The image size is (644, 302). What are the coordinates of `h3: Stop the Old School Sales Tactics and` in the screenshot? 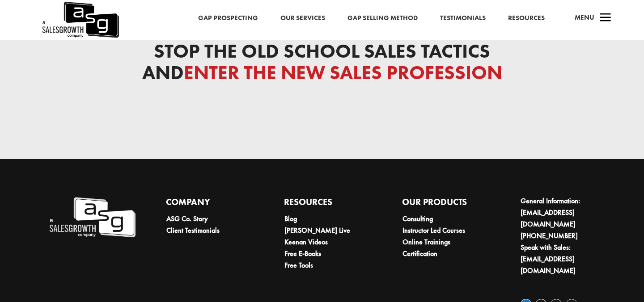 It's located at (322, 64).